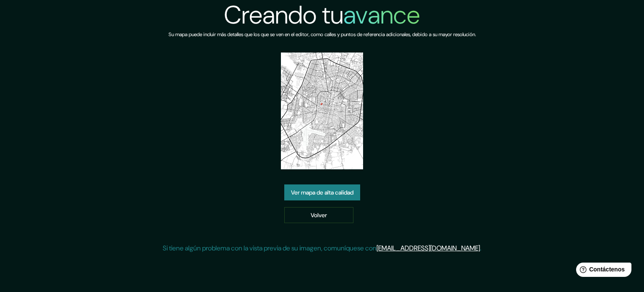  Describe the element at coordinates (37, 10) in the screenshot. I see `font: Contáctenos` at that location.